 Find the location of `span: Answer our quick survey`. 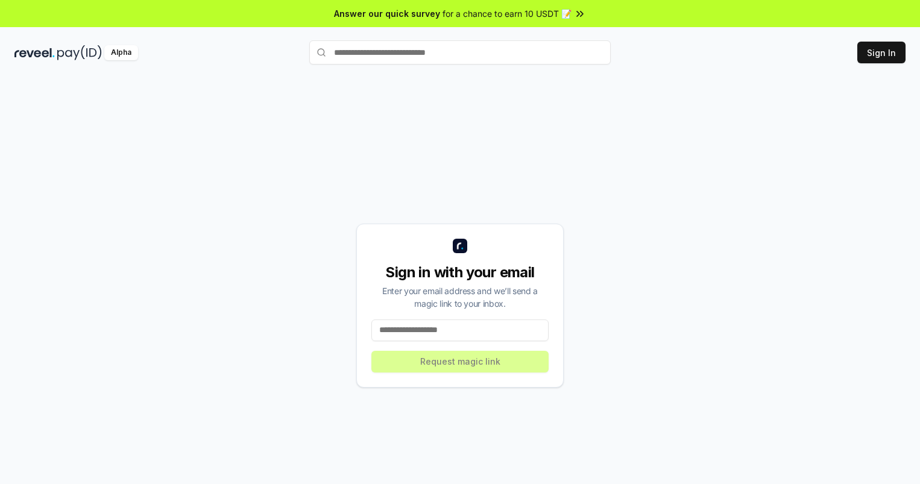

span: Answer our quick survey is located at coordinates (387, 13).